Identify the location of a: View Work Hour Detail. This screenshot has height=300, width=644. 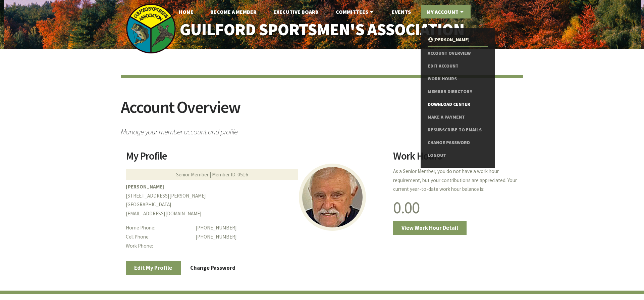
(430, 228).